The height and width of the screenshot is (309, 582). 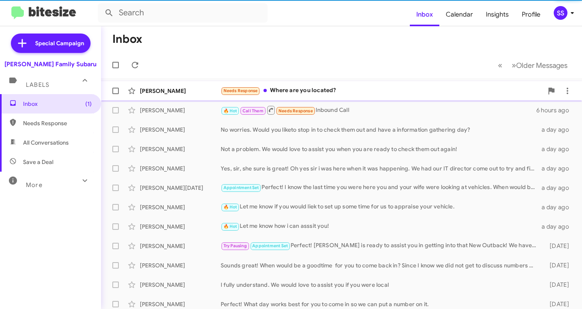 What do you see at coordinates (38, 85) in the screenshot?
I see `span: Labels` at bounding box center [38, 85].